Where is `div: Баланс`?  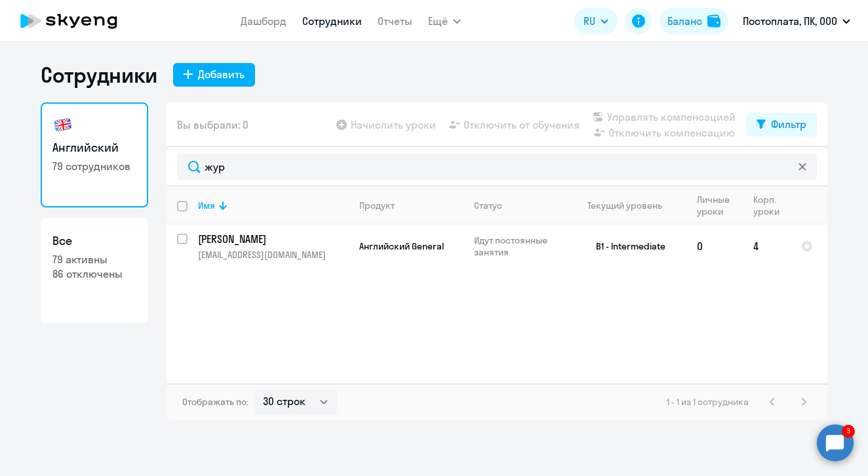 div: Баланс is located at coordinates (685, 21).